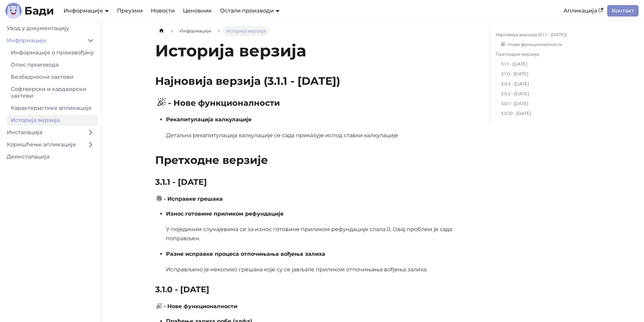 This screenshot has height=322, width=644. What do you see at coordinates (90, 41) in the screenshot?
I see `button: Collapse sidebar category 'Информације'` at bounding box center [90, 41].